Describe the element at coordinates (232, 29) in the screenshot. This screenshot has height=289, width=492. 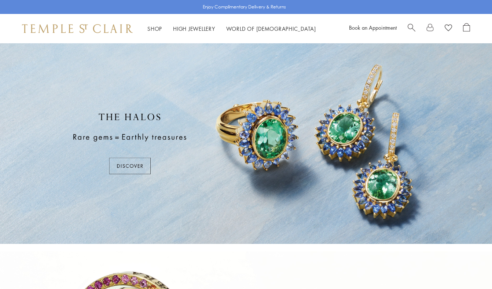
I see `nav: Main navigation` at that location.